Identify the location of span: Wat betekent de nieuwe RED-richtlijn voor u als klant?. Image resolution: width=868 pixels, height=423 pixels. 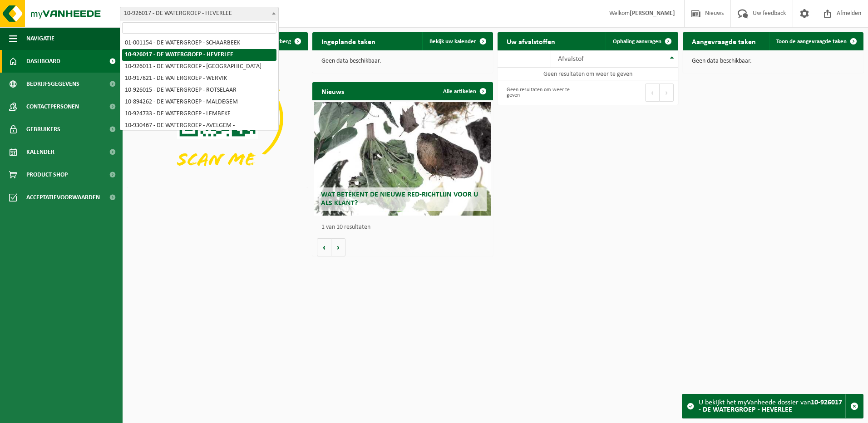
(399, 199).